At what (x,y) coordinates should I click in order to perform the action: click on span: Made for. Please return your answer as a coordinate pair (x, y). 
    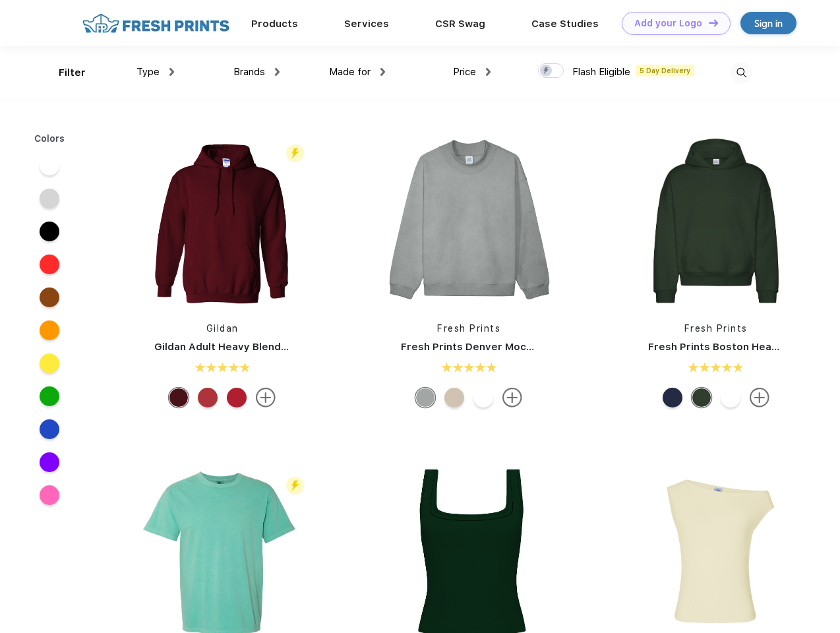
    Looking at the image, I should click on (350, 72).